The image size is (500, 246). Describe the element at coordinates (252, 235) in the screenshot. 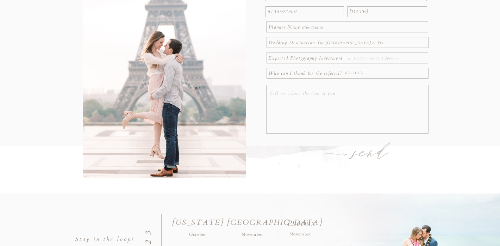

I see `p: November` at that location.